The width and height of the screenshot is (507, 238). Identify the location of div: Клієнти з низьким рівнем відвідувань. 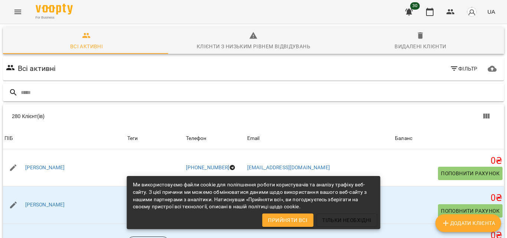
(253, 46).